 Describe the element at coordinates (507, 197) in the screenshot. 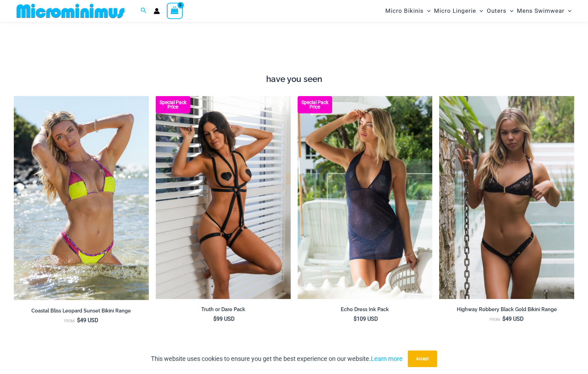

I see `img: Highway Robbery Black Gold 359 Clip Top 439 Clip Bottom 01v2` at that location.